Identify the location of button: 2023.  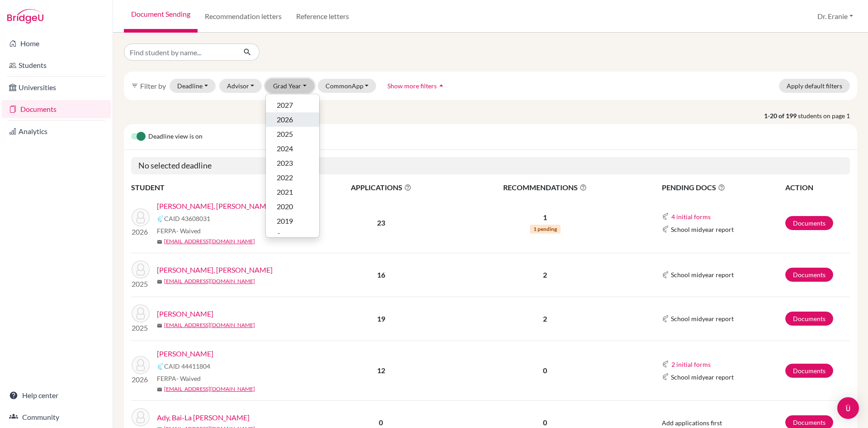
(292, 163).